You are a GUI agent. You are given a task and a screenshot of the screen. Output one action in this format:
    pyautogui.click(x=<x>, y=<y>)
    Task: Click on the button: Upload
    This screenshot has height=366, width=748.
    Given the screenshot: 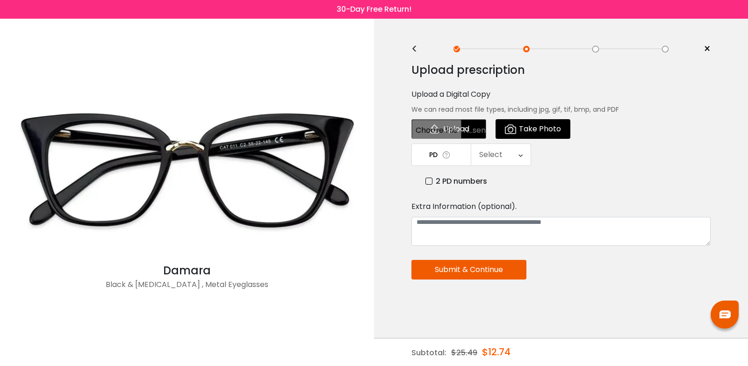 What is the action you would take?
    pyautogui.click(x=449, y=129)
    